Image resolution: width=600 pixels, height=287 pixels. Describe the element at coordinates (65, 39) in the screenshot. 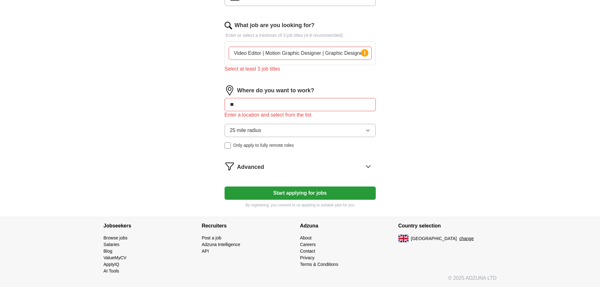

I see `img: tab_keywords_by_traffic_grey.svg` at that location.